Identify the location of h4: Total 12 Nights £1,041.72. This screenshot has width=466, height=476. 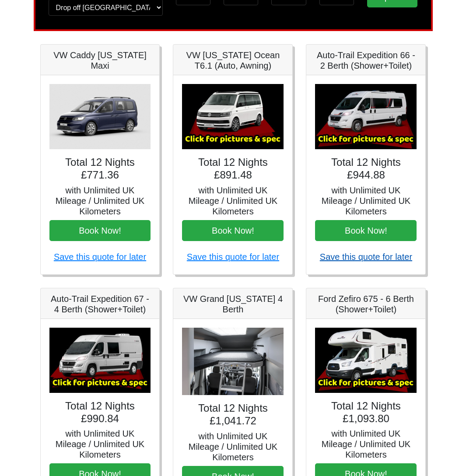
(233, 415).